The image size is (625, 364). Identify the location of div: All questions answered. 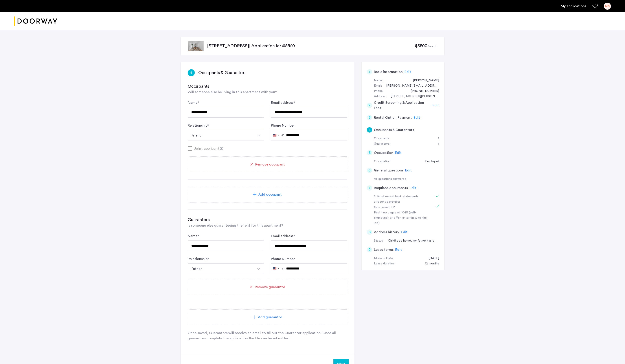
(407, 179).